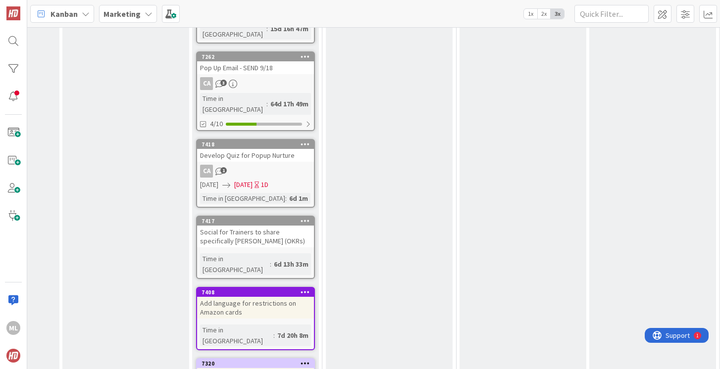  Describe the element at coordinates (255, 63) in the screenshot. I see `div: 7262Pop Up Email - SEND 9/18` at that location.